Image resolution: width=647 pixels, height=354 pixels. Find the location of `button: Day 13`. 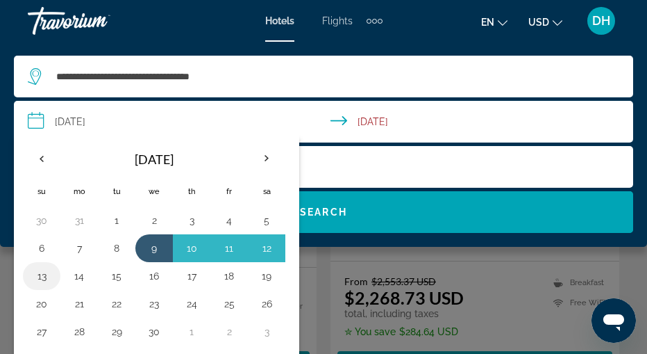

button: Day 13 is located at coordinates (42, 276).